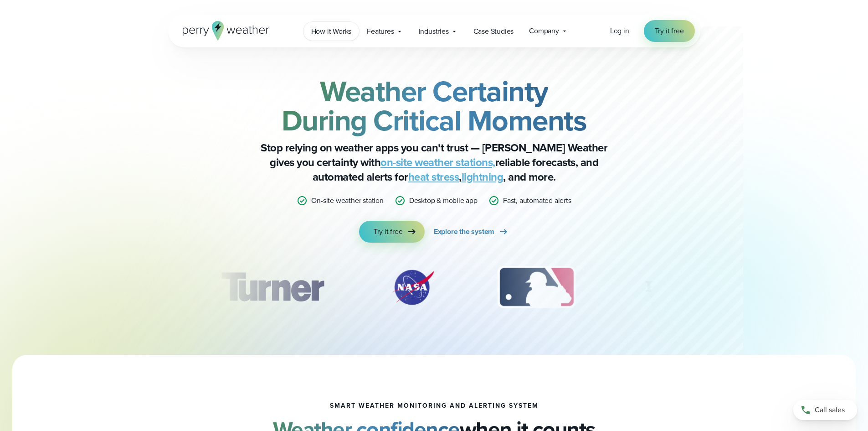  Describe the element at coordinates (537, 201) in the screenshot. I see `p: Fast, automated alerts` at that location.